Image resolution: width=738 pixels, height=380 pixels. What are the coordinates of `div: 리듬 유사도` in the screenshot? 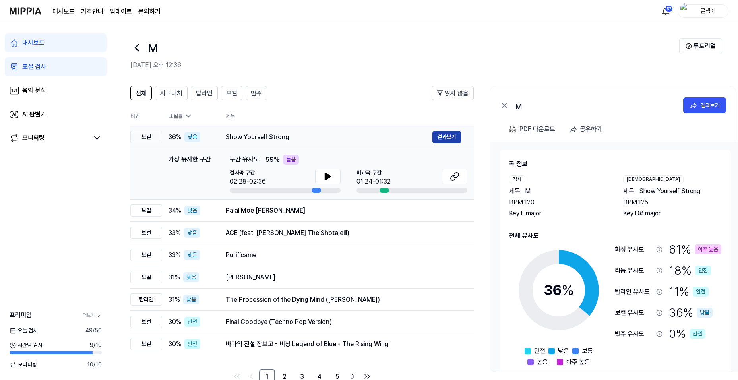 It's located at (634, 271).